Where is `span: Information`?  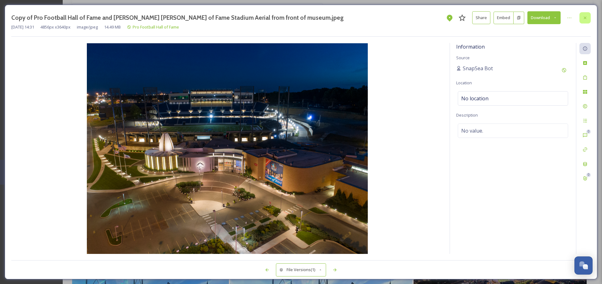
span: Information is located at coordinates (470, 47).